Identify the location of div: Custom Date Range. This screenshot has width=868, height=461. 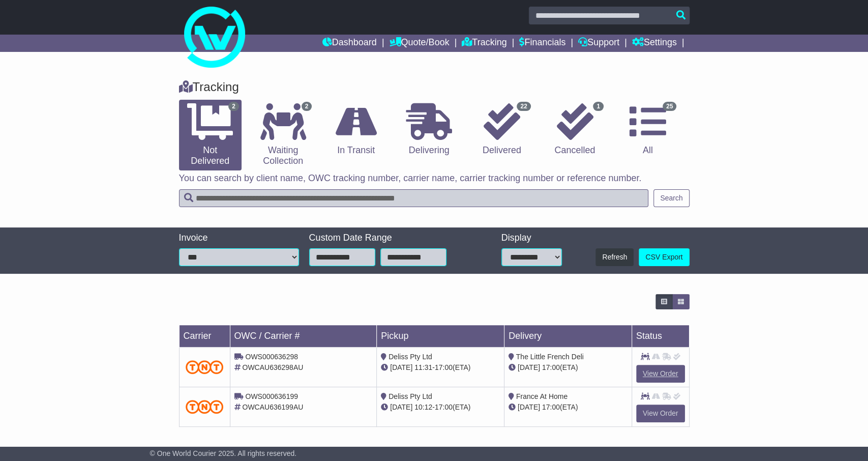
(390, 238).